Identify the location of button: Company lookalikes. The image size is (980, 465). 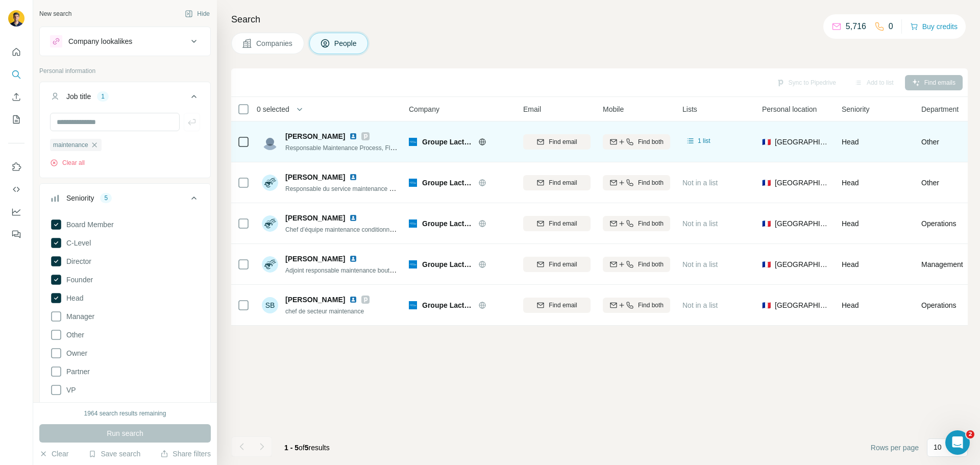
(125, 41).